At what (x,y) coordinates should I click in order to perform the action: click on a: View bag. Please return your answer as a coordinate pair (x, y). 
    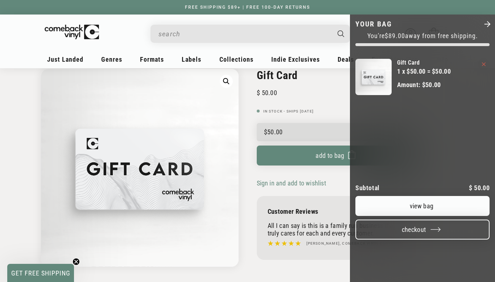
    Looking at the image, I should click on (422, 206).